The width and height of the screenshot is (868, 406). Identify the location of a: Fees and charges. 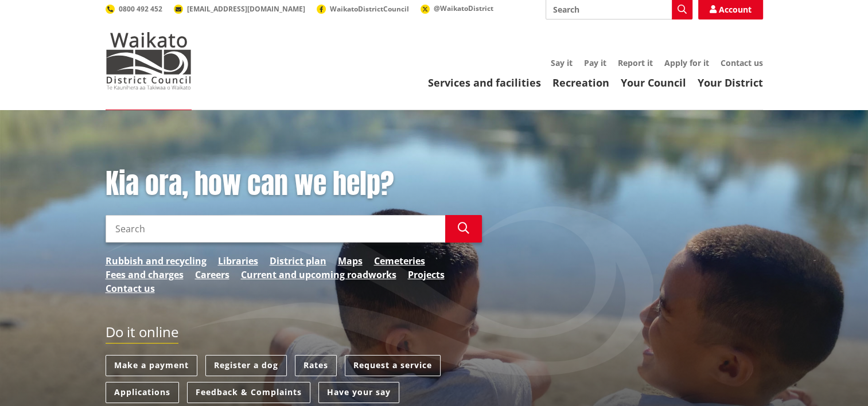
(145, 275).